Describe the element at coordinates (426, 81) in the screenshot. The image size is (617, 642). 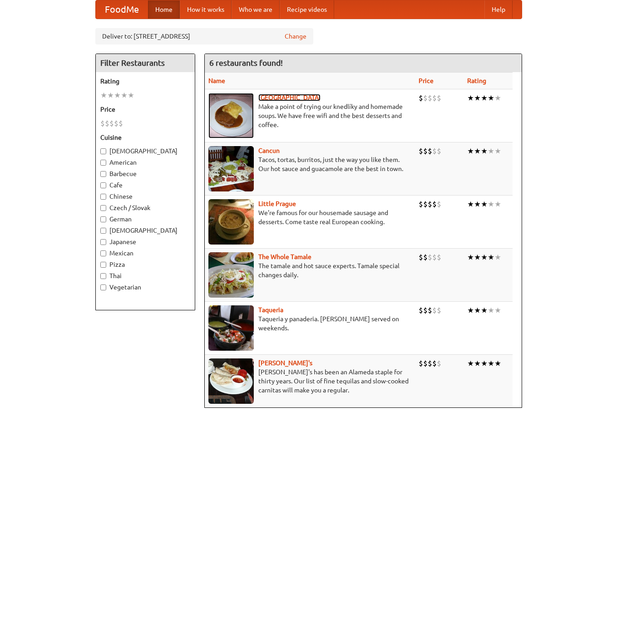
I see `a: Price` at that location.